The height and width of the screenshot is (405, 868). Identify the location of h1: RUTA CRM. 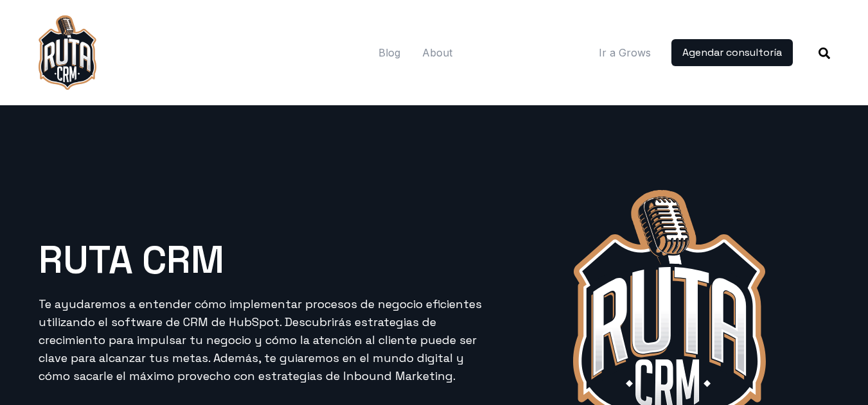
(266, 261).